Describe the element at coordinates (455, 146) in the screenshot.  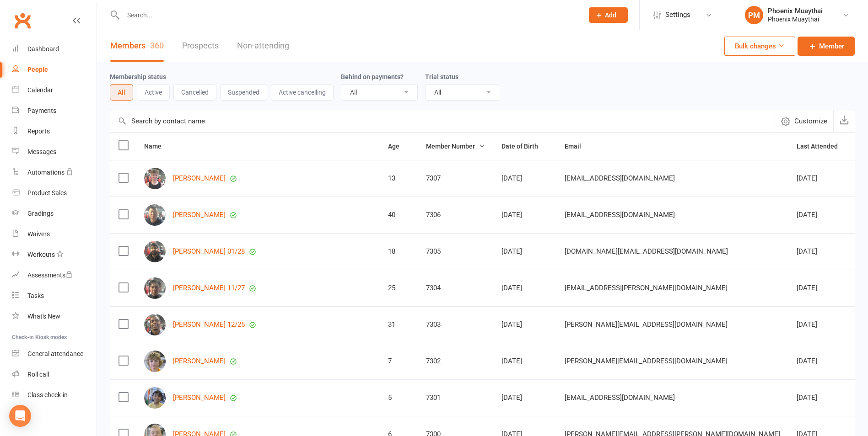
I see `button: Member Number` at that location.